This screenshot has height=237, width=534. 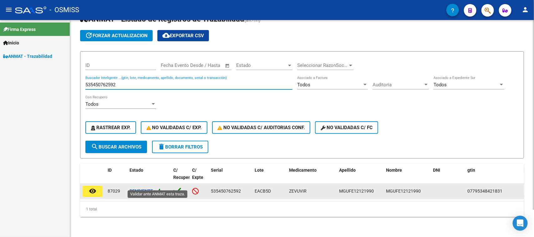 What do you see at coordinates (166, 35) in the screenshot?
I see `mat-icon: cloud_download` at bounding box center [166, 35].